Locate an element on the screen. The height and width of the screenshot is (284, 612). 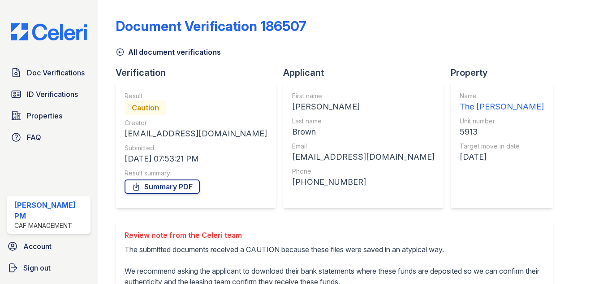
div: Caution is located at coordinates (145, 108).